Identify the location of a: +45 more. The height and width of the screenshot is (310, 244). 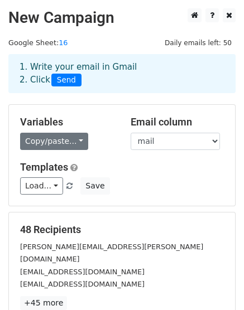
(43, 303).